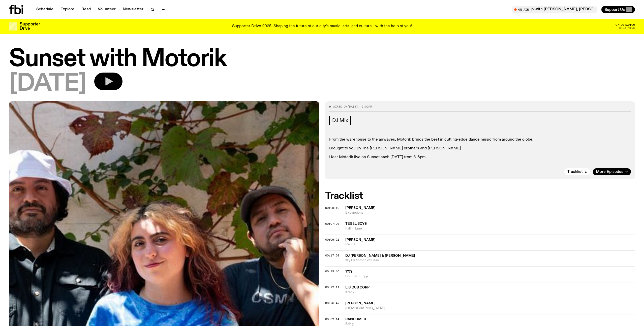 This screenshot has width=644, height=326. I want to click on button: Support Us, so click(618, 10).